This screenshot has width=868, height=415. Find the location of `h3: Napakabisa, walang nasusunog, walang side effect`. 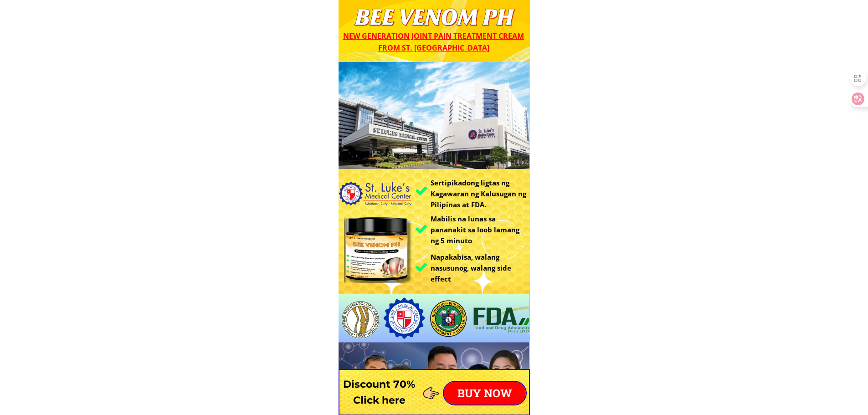

h3: Napakabisa, walang nasusunog, walang side effect is located at coordinates (480, 268).